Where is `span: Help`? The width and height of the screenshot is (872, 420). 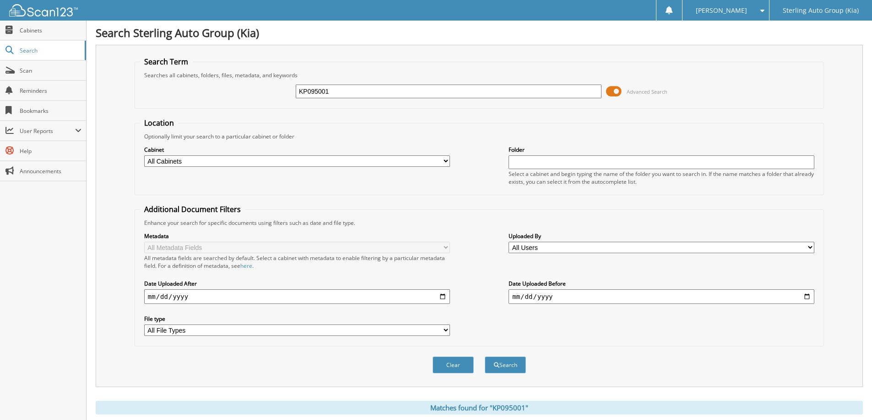 span: Help is located at coordinates (50, 151).